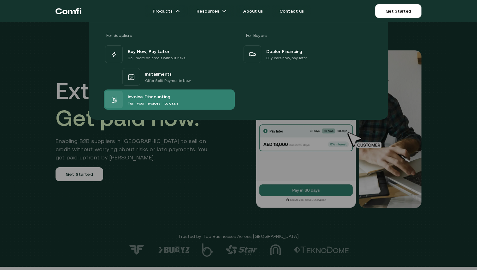  Describe the element at coordinates (307, 54) in the screenshot. I see `a: Dealer FinancingBuy cars now, pay later` at that location.